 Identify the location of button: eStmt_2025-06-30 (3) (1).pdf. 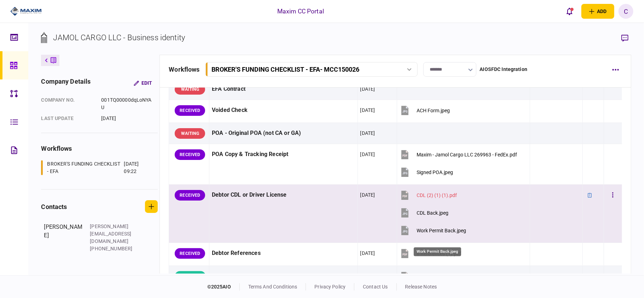
(435, 276).